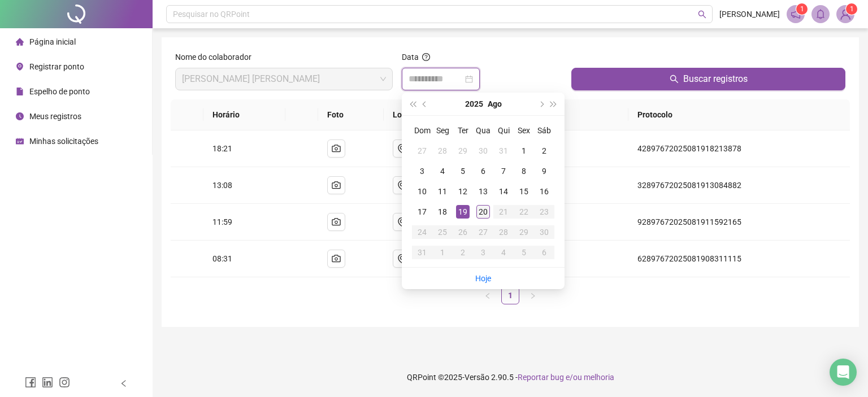 This screenshot has height=397, width=868. Describe the element at coordinates (524, 211) in the screenshot. I see `div: 22` at that location.